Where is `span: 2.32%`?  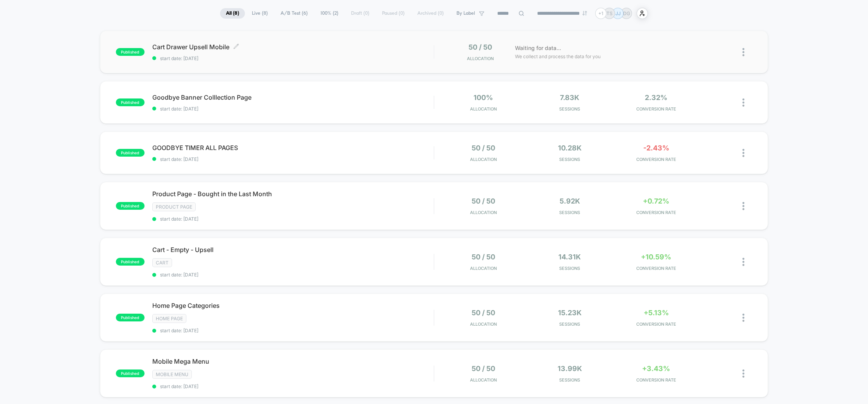 span: 2.32% is located at coordinates (656, 97).